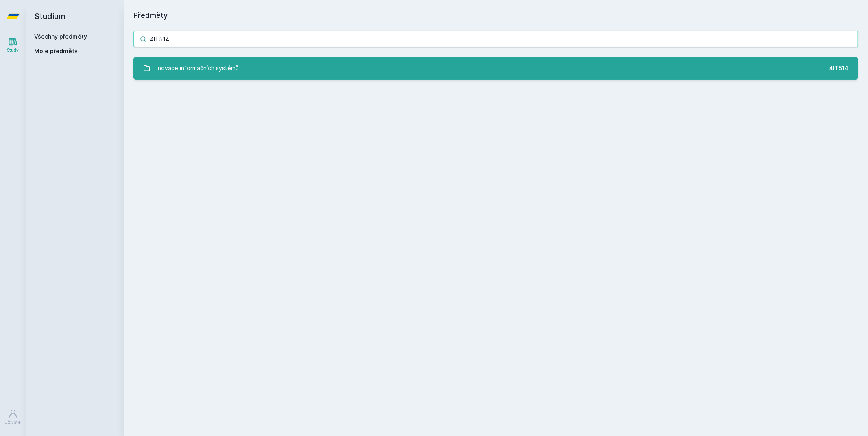  What do you see at coordinates (61, 36) in the screenshot?
I see `a: Všechny předměty` at bounding box center [61, 36].